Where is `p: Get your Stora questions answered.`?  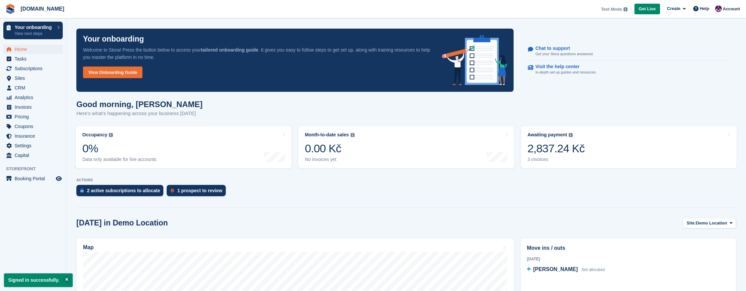
p: Get your Stora questions answered. is located at coordinates (565, 54).